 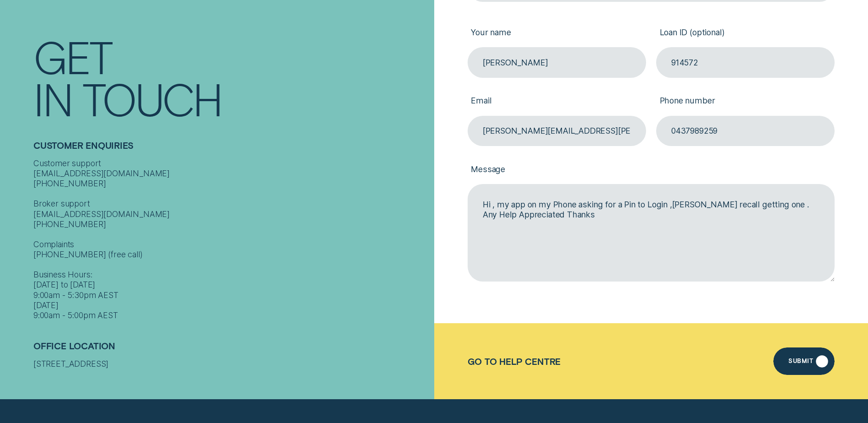 What do you see at coordinates (651, 170) in the screenshot?
I see `label: Message` at bounding box center [651, 170].